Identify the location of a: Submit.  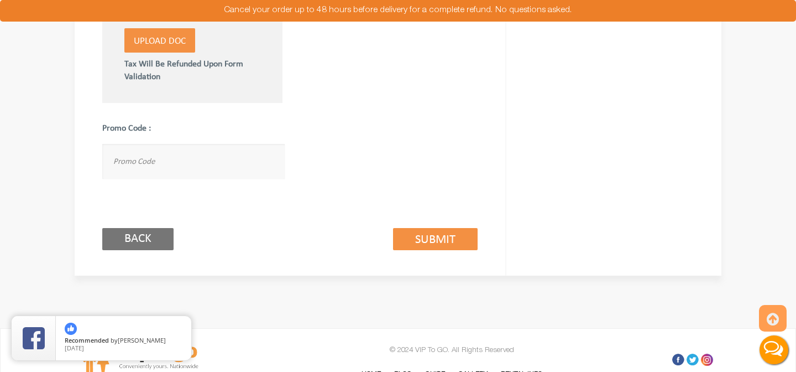
(435, 239).